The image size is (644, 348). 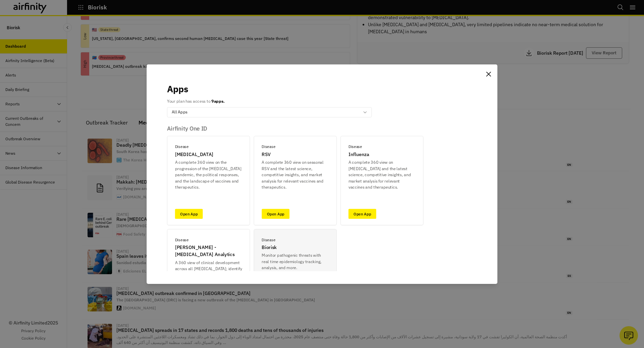 What do you see at coordinates (296, 174) in the screenshot?
I see `p: A complete 360 view on seasonal RSV and the latest science, competitive insights, and market anal...` at bounding box center [296, 174].